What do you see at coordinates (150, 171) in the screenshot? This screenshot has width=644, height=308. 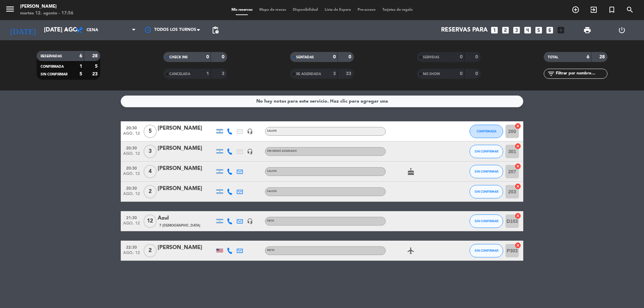 I see `span: 4` at bounding box center [150, 171].